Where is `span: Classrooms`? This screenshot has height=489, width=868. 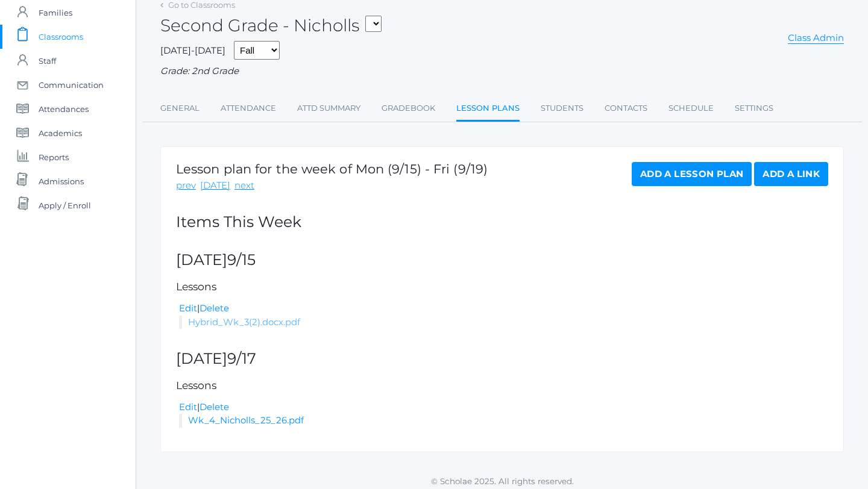
span: Classrooms is located at coordinates (61, 37).